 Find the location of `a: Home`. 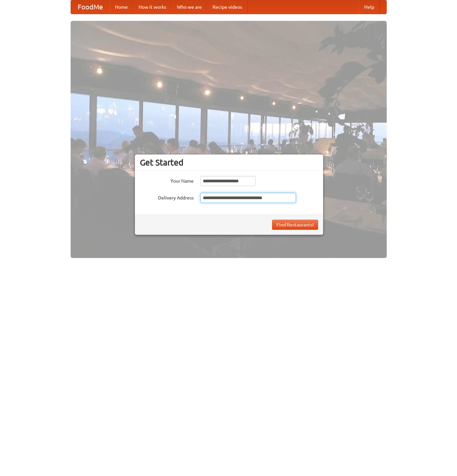

a: Home is located at coordinates (121, 7).